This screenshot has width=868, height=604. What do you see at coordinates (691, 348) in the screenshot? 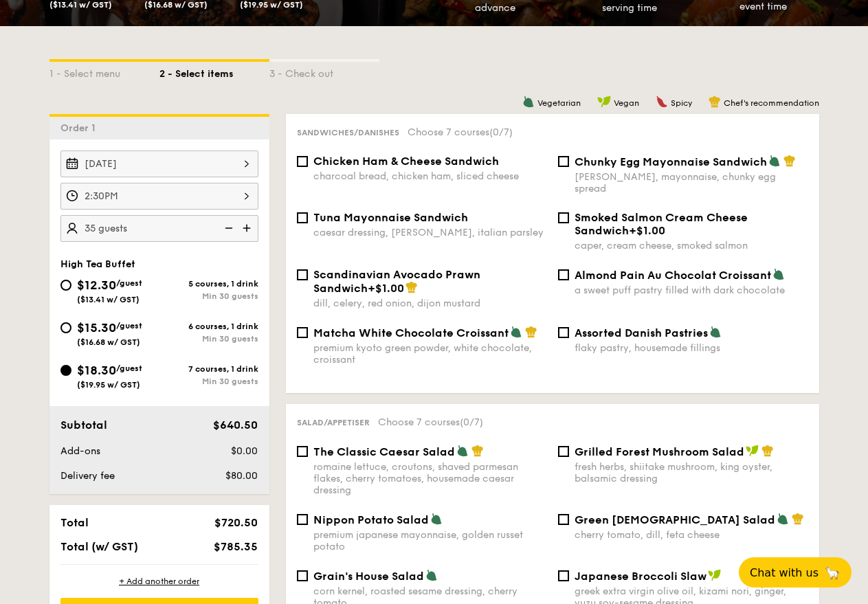
I see `div: flaky pastry, housemade fillings` at bounding box center [691, 348].